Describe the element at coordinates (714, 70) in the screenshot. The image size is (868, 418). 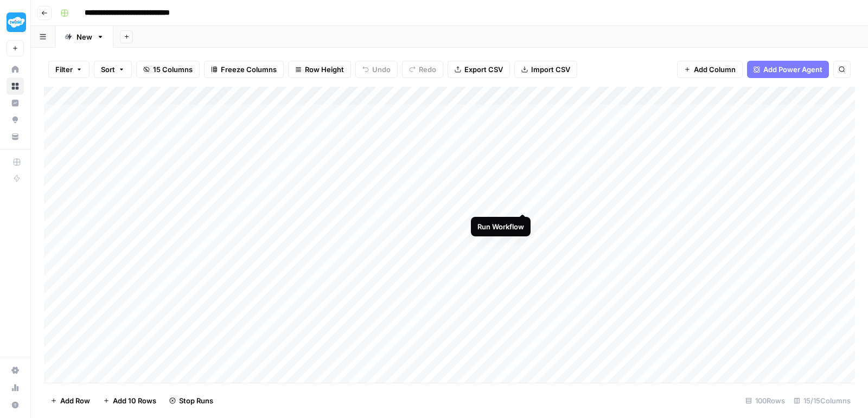
I see `span: Add Column` at that location.